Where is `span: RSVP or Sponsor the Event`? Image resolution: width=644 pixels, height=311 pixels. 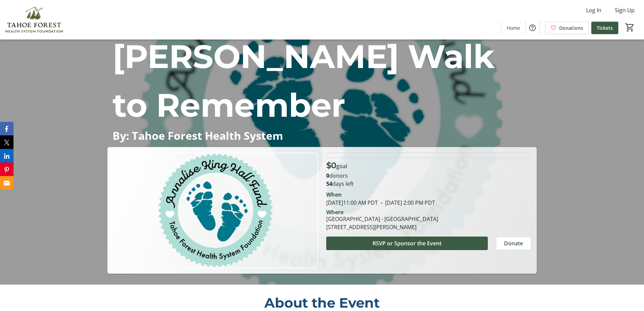
span: RSVP or Sponsor the Event is located at coordinates (407, 243).